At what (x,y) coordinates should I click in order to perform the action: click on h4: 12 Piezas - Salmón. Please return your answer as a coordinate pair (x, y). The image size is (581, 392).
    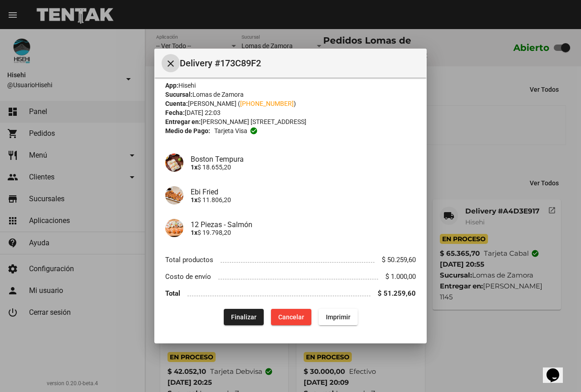
    Looking at the image, I should click on (303, 225).